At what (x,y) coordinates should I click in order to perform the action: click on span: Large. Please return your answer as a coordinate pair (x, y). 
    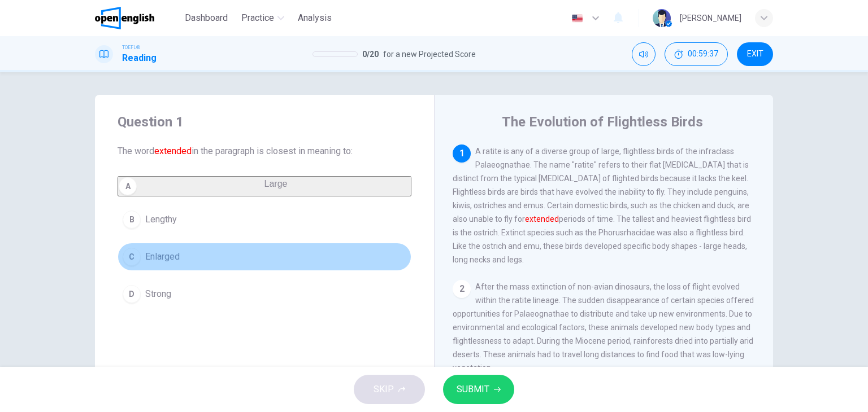
    Looking at the image, I should click on (276, 184).